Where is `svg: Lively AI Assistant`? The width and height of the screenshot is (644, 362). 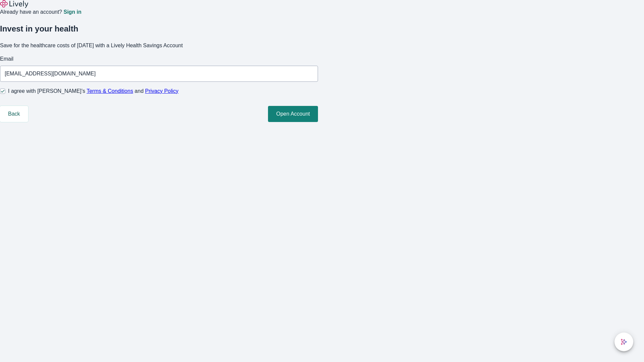 svg: Lively AI Assistant is located at coordinates (624, 342).